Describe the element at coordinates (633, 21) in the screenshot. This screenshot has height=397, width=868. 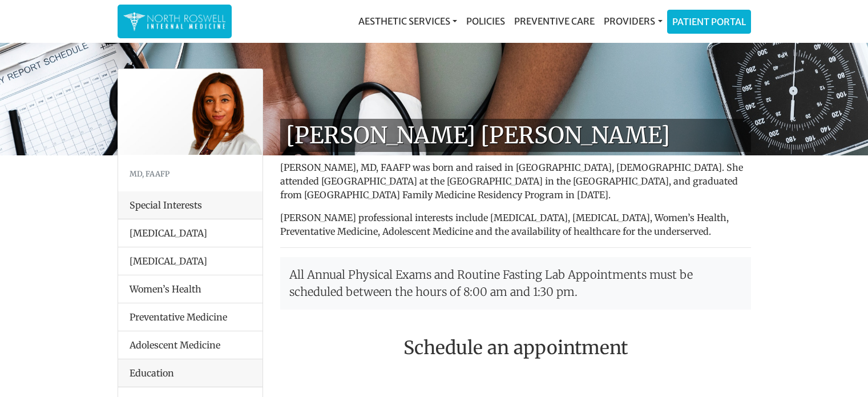
I see `a: Providers` at that location.